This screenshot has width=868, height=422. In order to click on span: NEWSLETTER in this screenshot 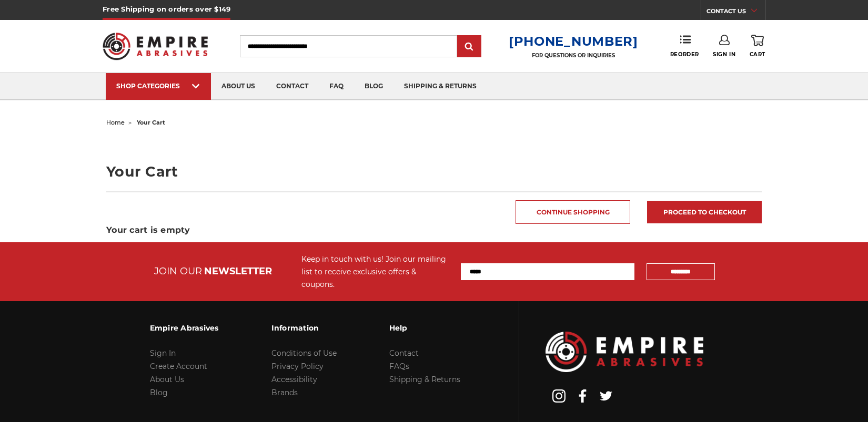, I will do `click(238, 271)`.